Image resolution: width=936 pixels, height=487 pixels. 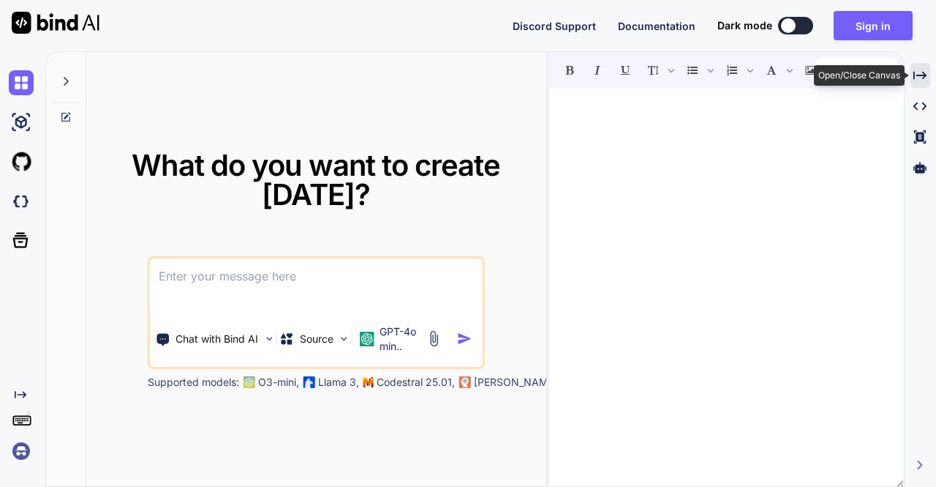 What do you see at coordinates (416, 382) in the screenshot?
I see `p: Codestral 25.01,` at bounding box center [416, 382].